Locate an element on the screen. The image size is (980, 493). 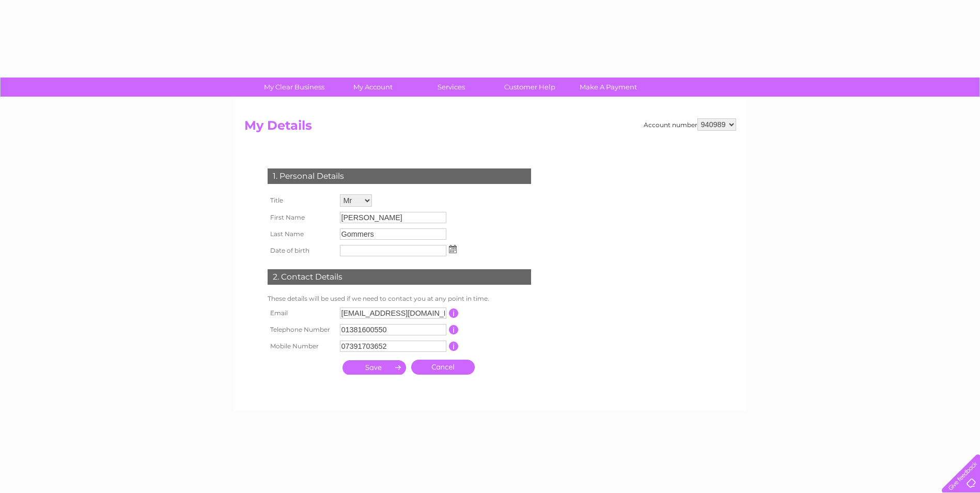
div: 1. Personal Details is located at coordinates (399, 176).